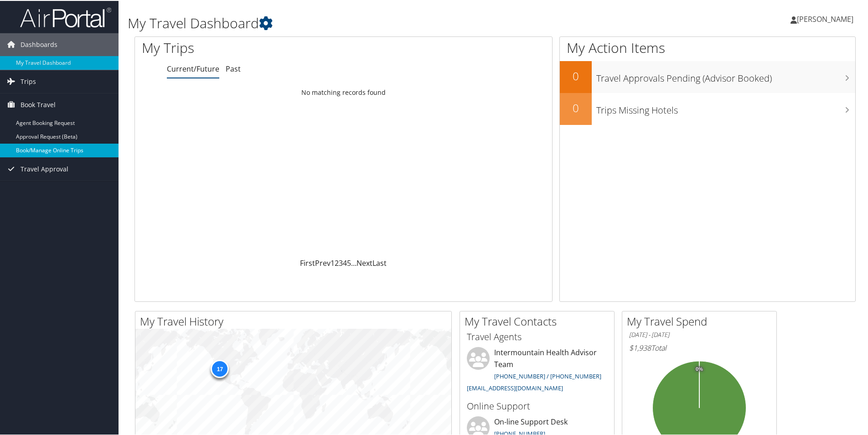 This screenshot has height=435, width=868. I want to click on h2: My Travel Contacts, so click(539, 320).